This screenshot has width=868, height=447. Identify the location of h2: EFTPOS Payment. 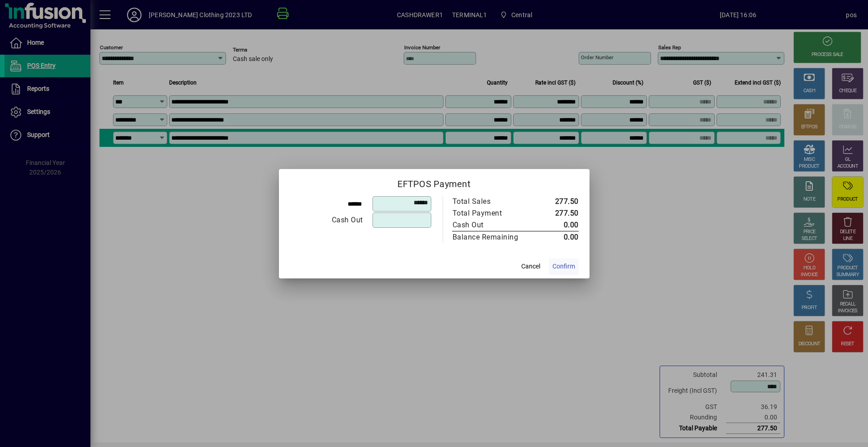
(434, 182).